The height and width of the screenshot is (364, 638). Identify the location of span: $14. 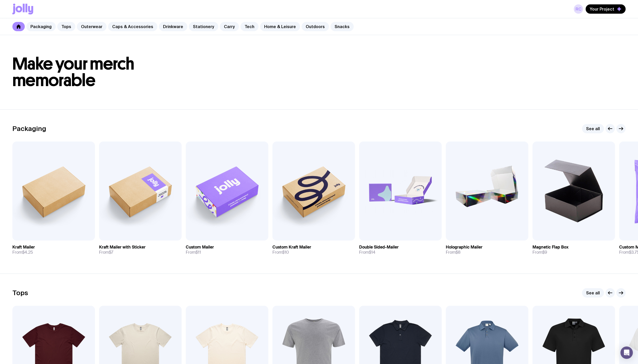
(372, 252).